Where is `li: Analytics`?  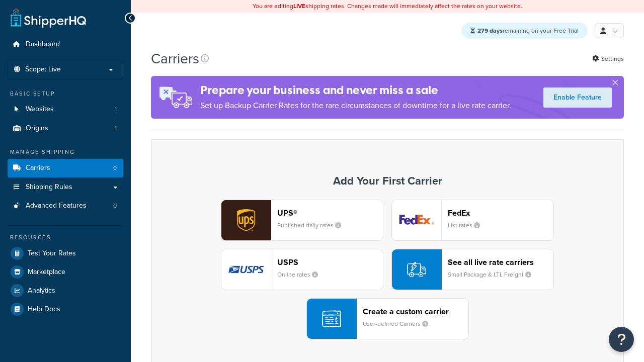 li: Analytics is located at coordinates (66, 291).